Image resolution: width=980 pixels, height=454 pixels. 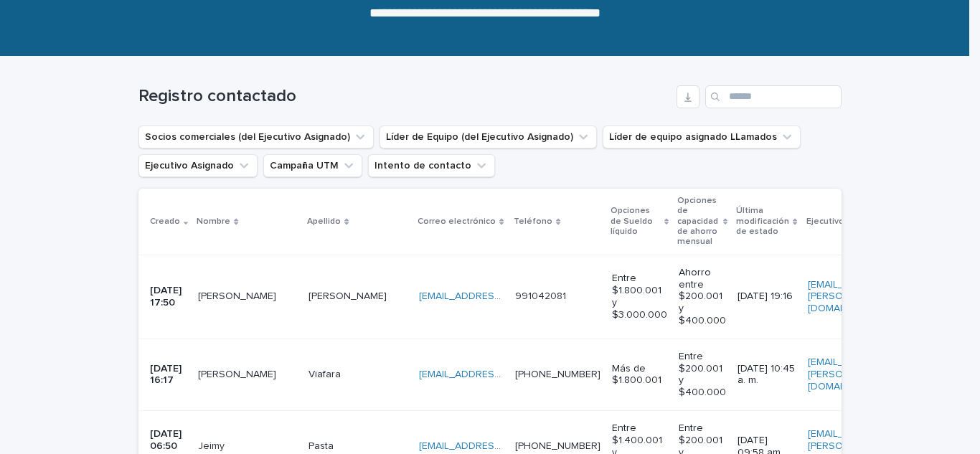 What do you see at coordinates (218, 96) in the screenshot?
I see `font: Registro contactado` at bounding box center [218, 96].